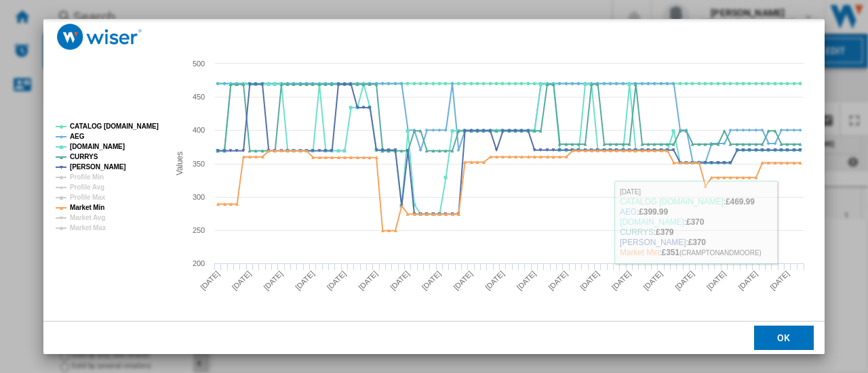 This screenshot has height=373, width=868. What do you see at coordinates (87, 217) in the screenshot?
I see `tspan: Market Avg` at bounding box center [87, 217].